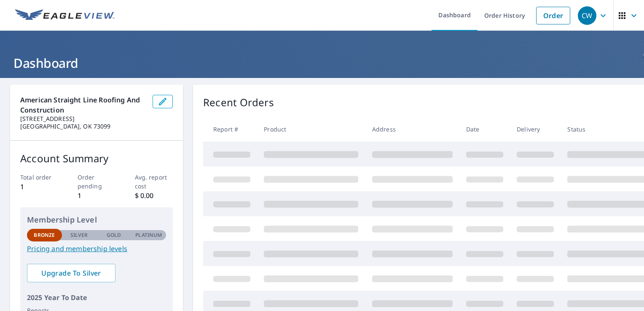  What do you see at coordinates (71, 273) in the screenshot?
I see `a: Upgrade To Silver` at bounding box center [71, 273].